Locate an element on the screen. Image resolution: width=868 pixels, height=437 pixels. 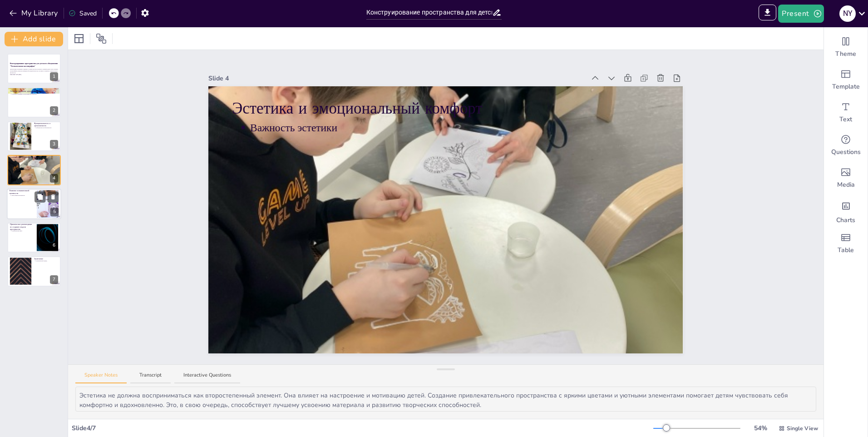
p: Развитие познавательной активности is located at coordinates (22, 191).